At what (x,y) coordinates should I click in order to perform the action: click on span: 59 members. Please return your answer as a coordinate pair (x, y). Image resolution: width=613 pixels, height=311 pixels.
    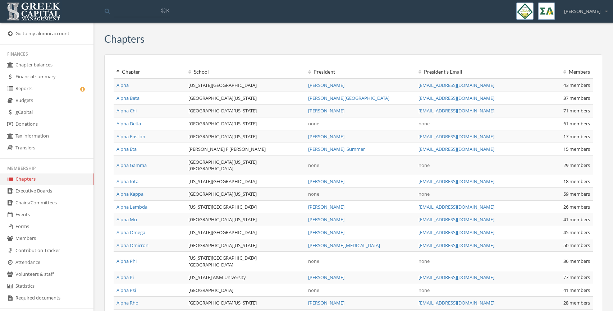
    Looking at the image, I should click on (576, 194).